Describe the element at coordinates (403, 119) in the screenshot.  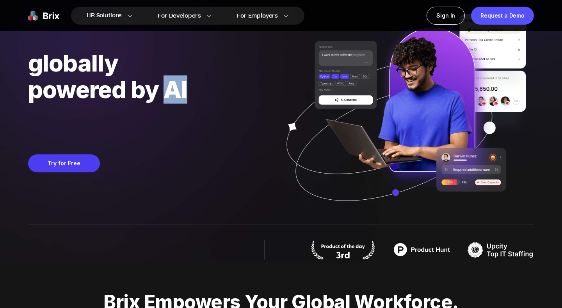
I see `img: ai generate` at that location.